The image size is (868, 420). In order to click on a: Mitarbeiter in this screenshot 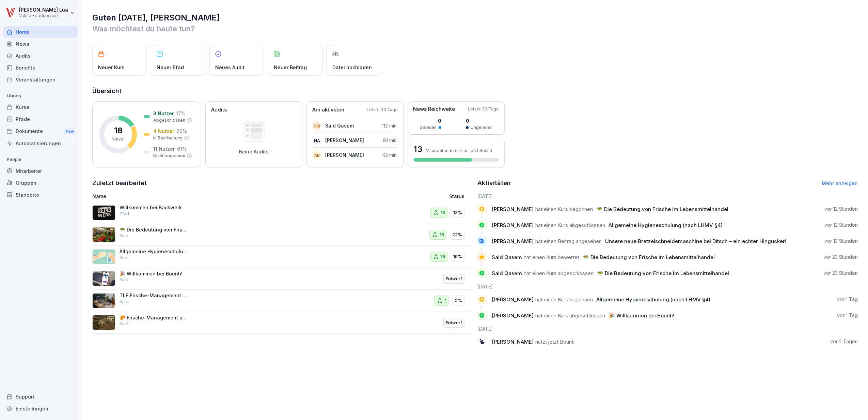, I will do `click(41, 171)`.